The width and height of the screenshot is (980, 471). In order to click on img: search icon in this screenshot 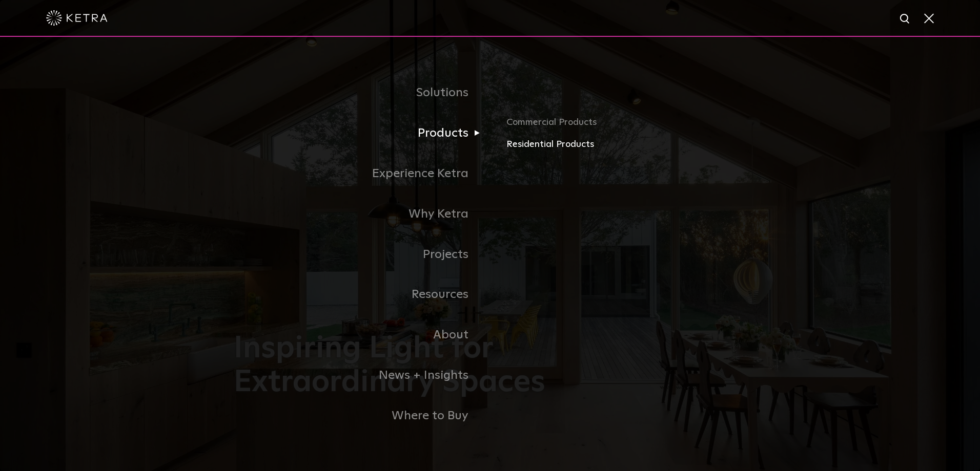, I will do `click(905, 19)`.